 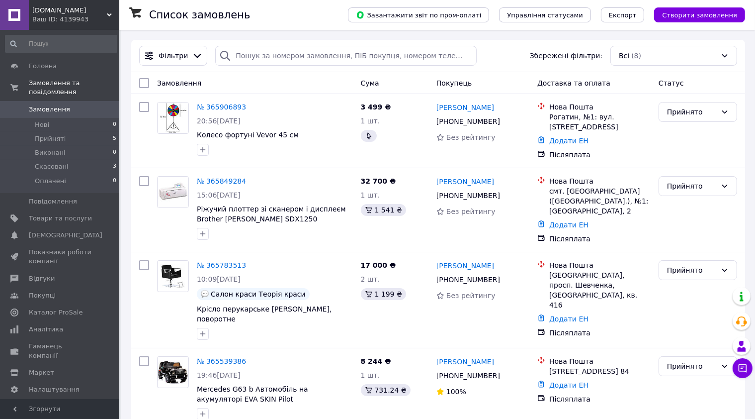 I want to click on a: № 365849284, so click(x=221, y=181).